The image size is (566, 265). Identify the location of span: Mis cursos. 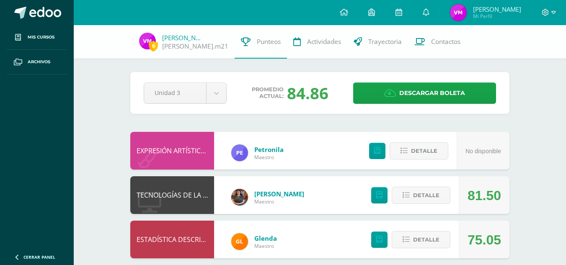
(41, 37).